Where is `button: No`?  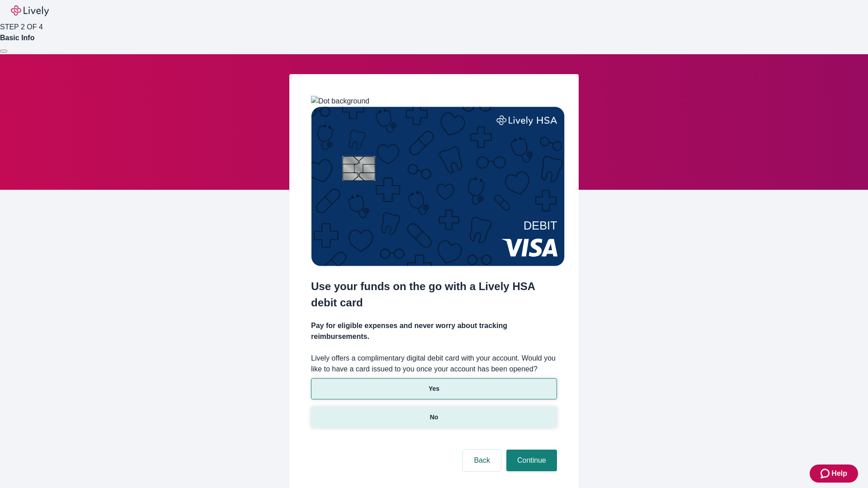
button: No is located at coordinates (434, 417).